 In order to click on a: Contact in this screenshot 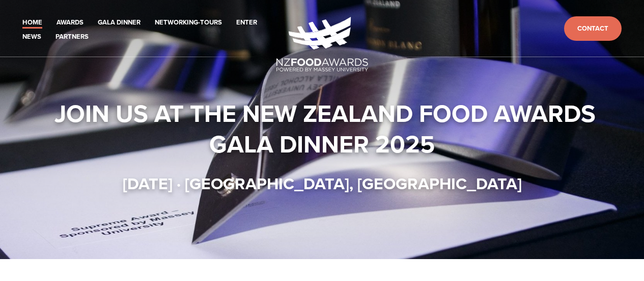, I will do `click(593, 29)`.